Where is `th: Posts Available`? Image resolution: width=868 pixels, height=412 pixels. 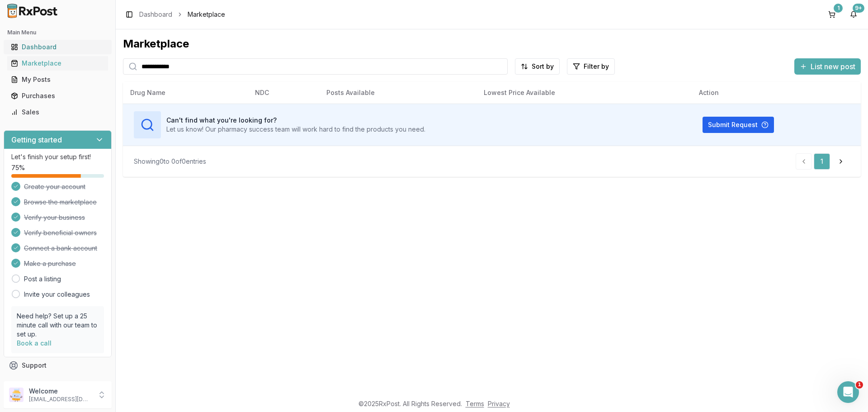
th: Posts Available is located at coordinates (398, 93).